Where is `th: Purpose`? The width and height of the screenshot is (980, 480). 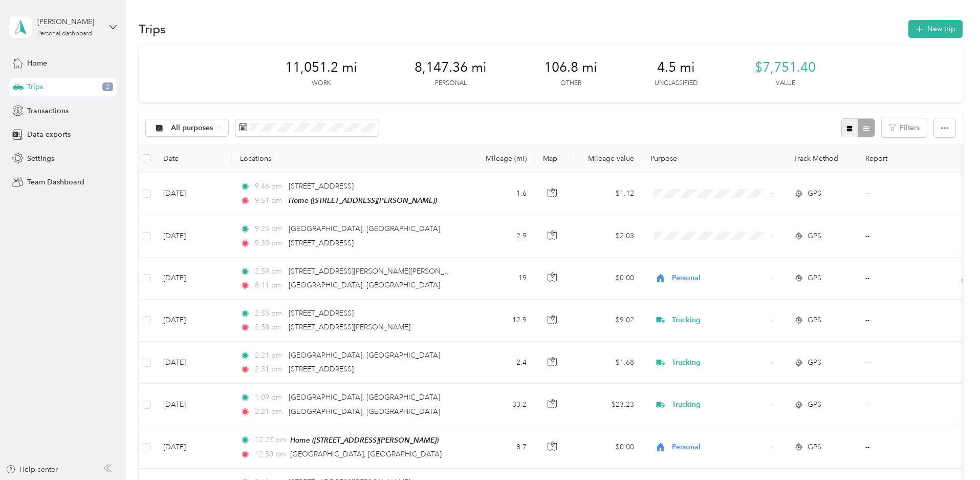
th: Purpose is located at coordinates (714, 158).